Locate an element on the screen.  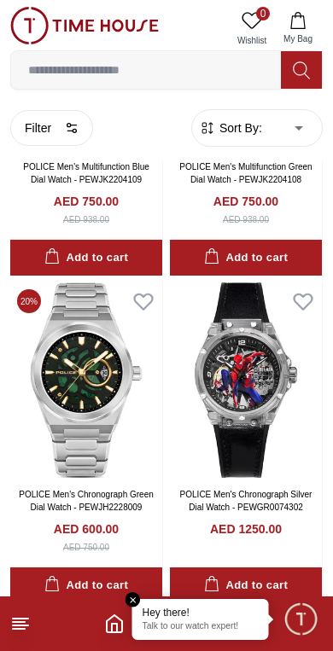
a: 0Wishlist is located at coordinates (252, 28).